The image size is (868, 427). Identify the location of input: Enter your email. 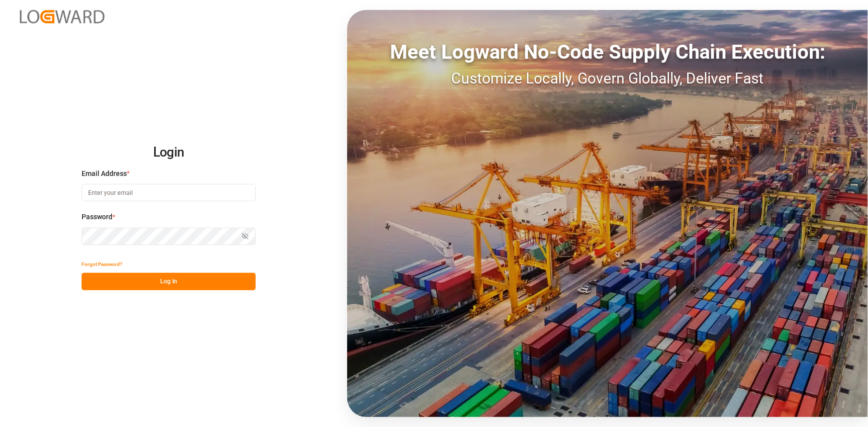
(169, 193).